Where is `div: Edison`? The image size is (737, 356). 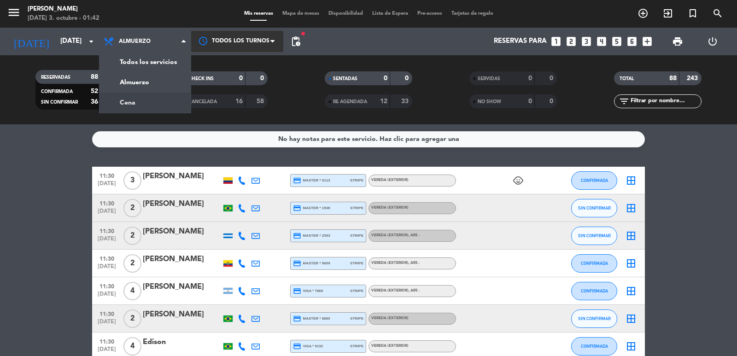 div: Edison is located at coordinates (182, 342).